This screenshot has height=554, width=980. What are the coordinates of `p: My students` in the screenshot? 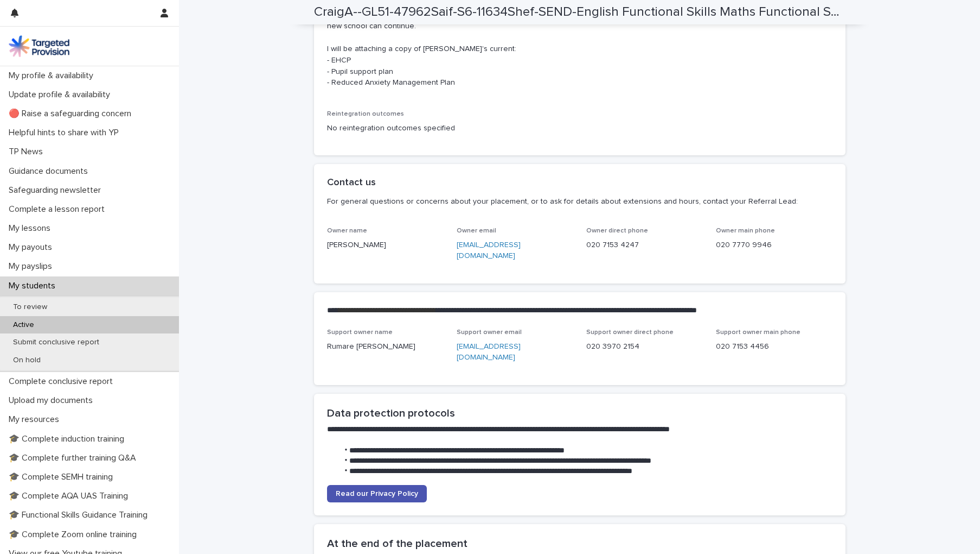 It's located at (34, 285).